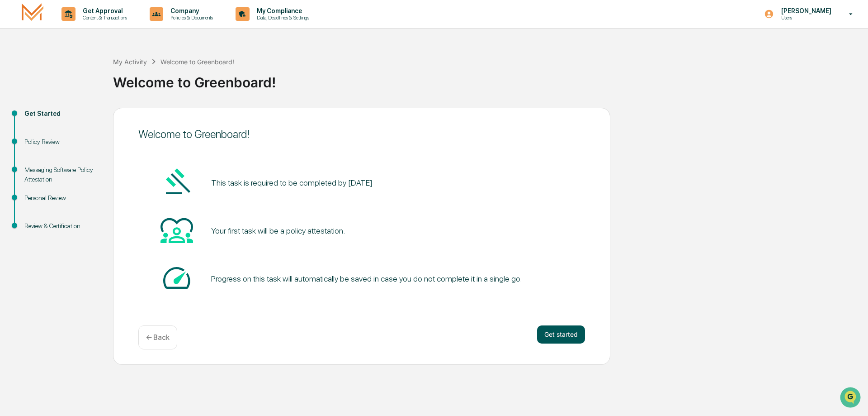 Image resolution: width=868 pixels, height=416 pixels. I want to click on div: Progress on this task will automatically be saved in case you do not complete it in a single go., so click(367, 279).